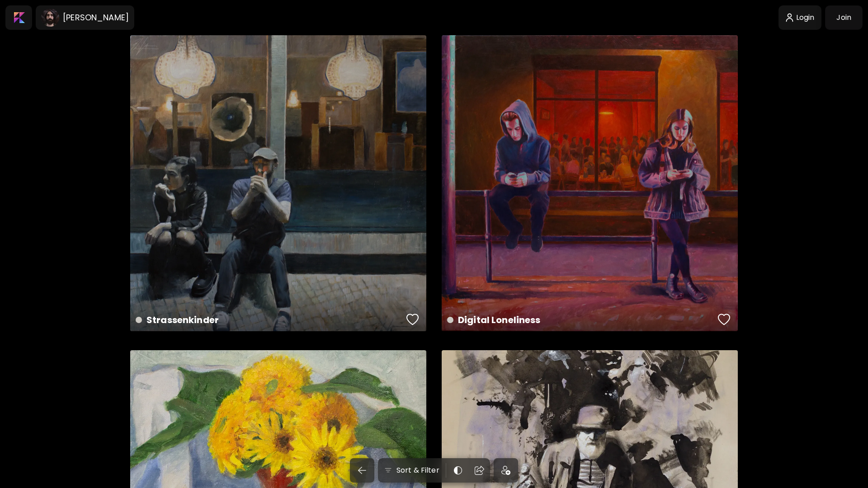 The width and height of the screenshot is (868, 488). What do you see at coordinates (844, 17) in the screenshot?
I see `a: Join` at bounding box center [844, 17].